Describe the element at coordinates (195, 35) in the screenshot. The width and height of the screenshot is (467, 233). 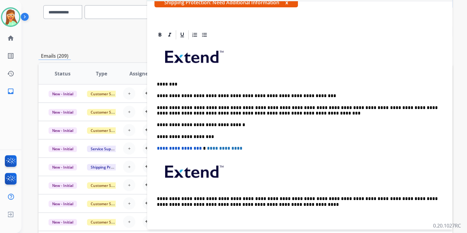
I see `div: Ordered List` at that location.